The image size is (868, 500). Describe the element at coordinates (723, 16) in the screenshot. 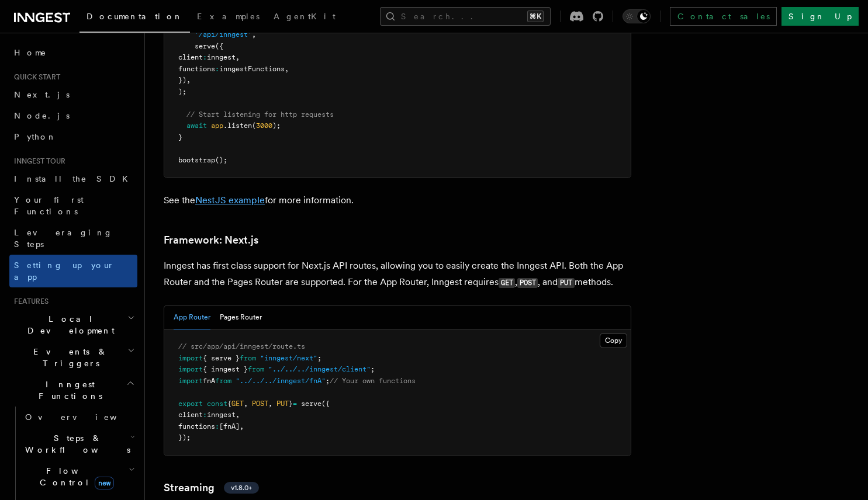

I see `a: Contact sales` at that location.